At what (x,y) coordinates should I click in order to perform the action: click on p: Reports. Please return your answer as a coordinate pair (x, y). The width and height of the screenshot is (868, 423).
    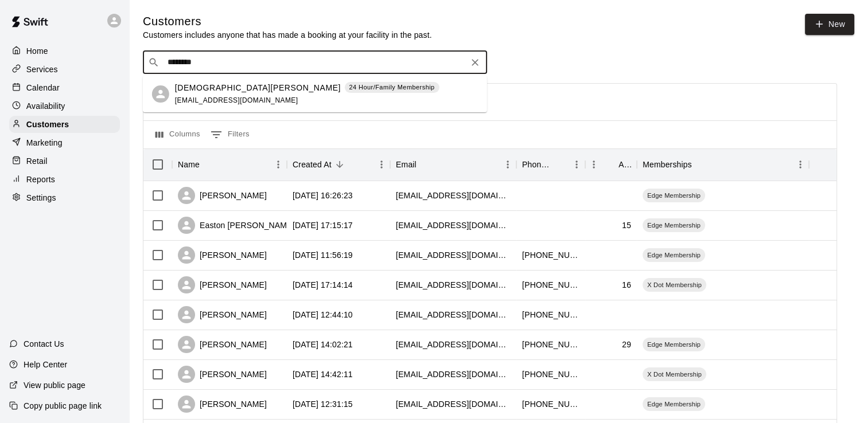
    Looking at the image, I should click on (41, 180).